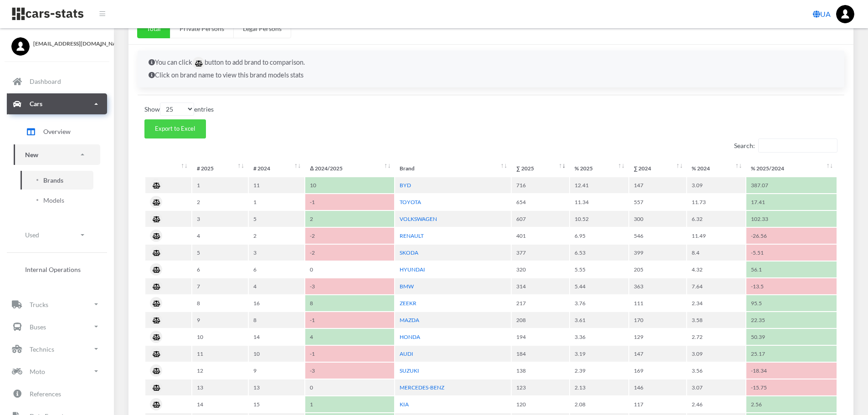 This screenshot has height=415, width=868. I want to click on p: Moto, so click(37, 371).